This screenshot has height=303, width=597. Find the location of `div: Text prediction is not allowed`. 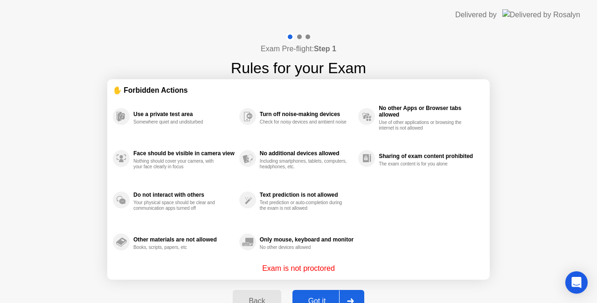

div: Text prediction is not allowed is located at coordinates (306, 195).